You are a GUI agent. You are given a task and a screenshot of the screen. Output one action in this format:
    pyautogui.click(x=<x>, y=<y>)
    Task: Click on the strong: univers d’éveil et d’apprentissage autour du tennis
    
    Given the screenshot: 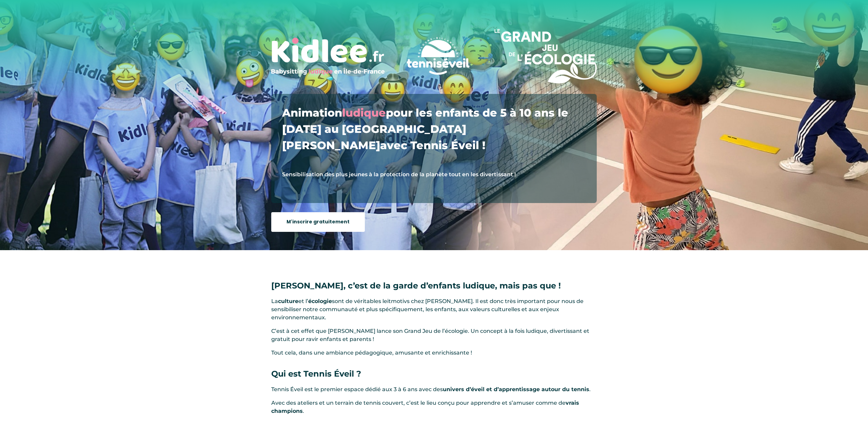 What is the action you would take?
    pyautogui.click(x=516, y=389)
    